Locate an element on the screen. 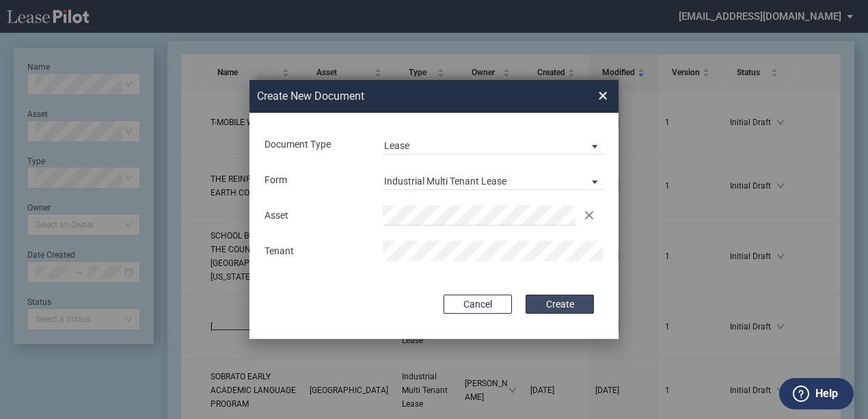  button: Cancel is located at coordinates (478, 303).